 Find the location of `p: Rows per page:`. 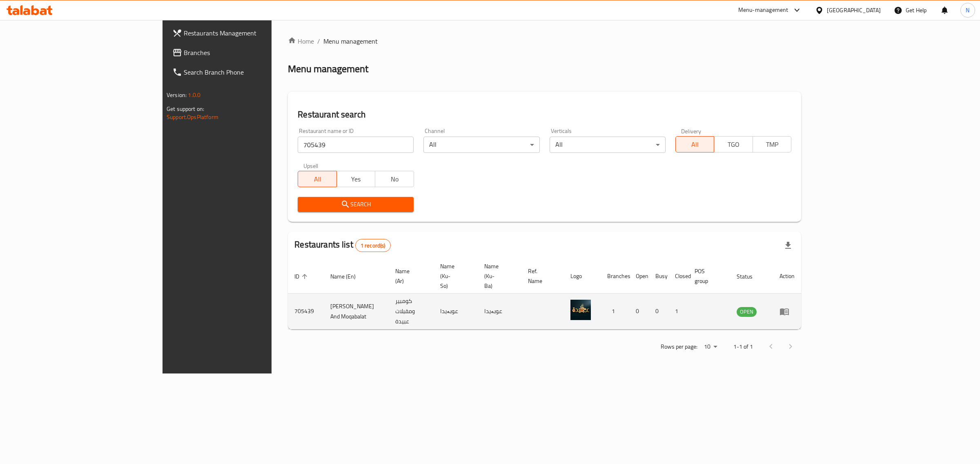

p: Rows per page: is located at coordinates (679, 347).